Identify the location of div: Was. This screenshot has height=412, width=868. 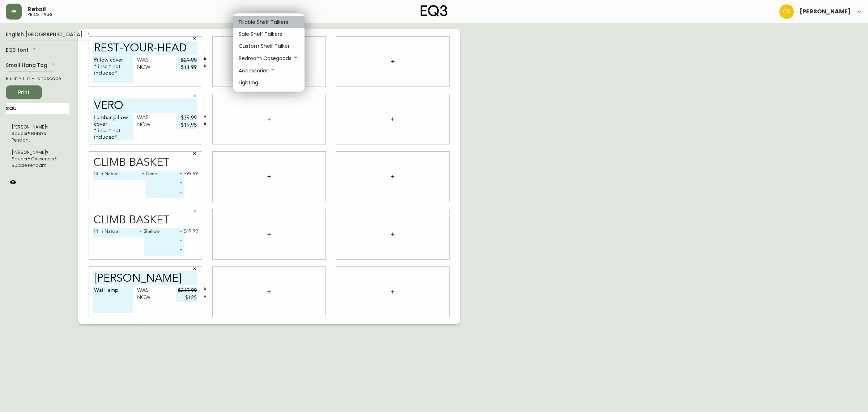
(78, 32).